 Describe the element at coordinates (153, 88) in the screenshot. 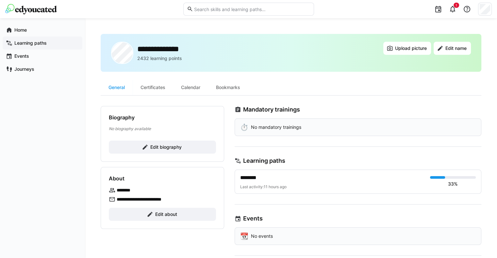

I see `div: Certificates` at that location.